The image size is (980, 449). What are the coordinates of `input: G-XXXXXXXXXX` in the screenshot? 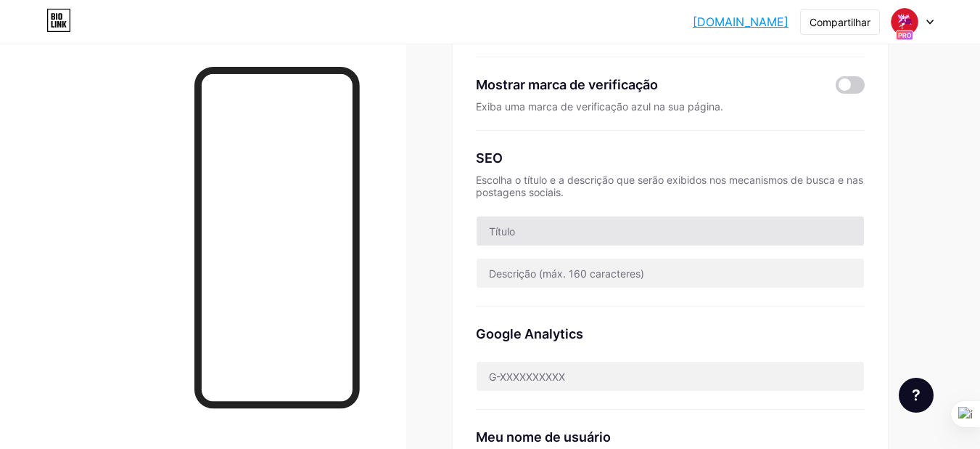 It's located at (670, 376).